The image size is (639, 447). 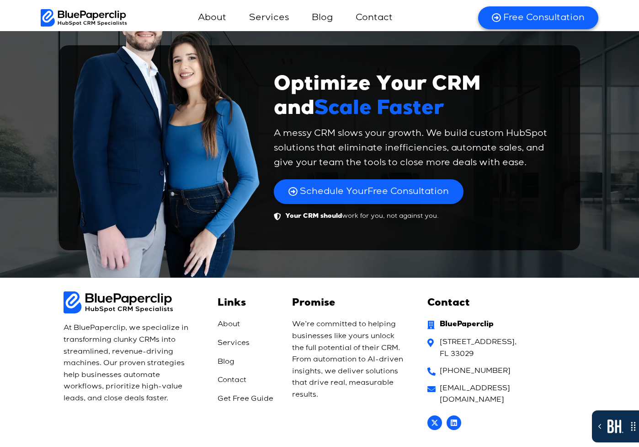 What do you see at coordinates (369, 192) in the screenshot?
I see `a: Schedule YourFree Consultation` at bounding box center [369, 192].